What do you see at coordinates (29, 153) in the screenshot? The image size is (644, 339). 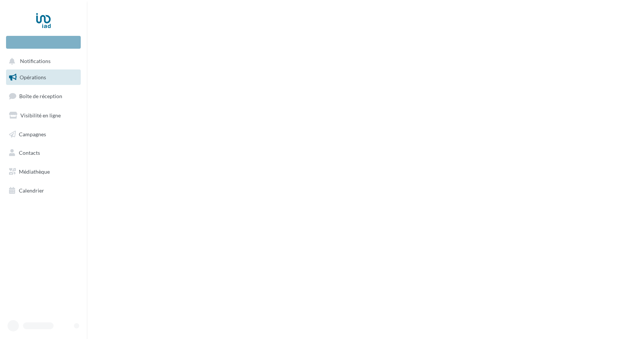 I see `span: Contacts` at bounding box center [29, 153].